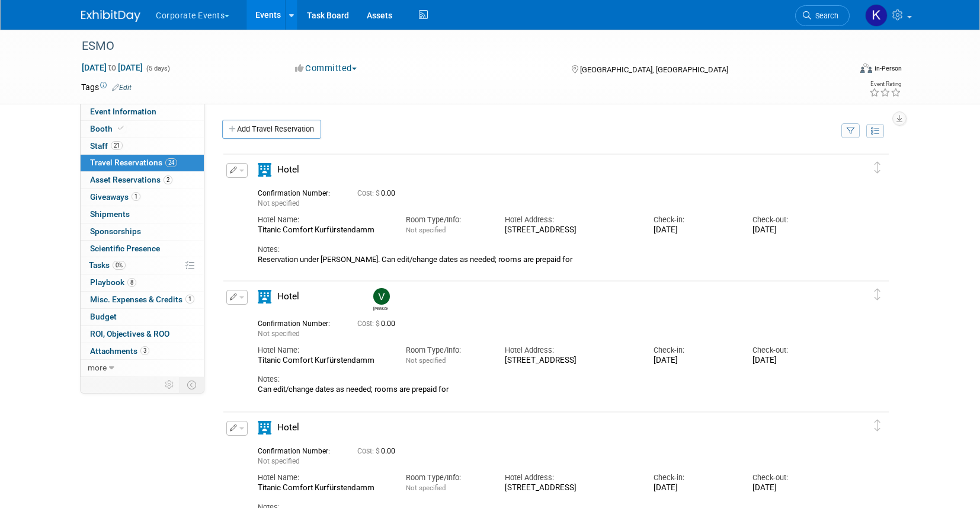  What do you see at coordinates (167, 180) in the screenshot?
I see `span: 2` at bounding box center [167, 180].